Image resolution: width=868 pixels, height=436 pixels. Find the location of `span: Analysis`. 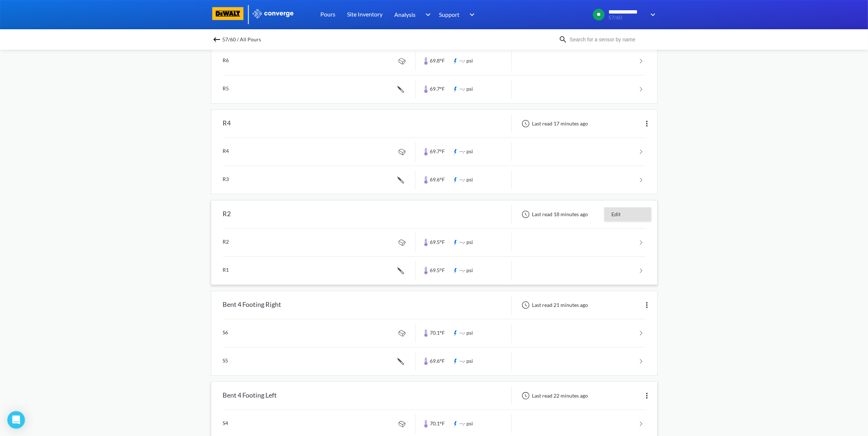

span: Analysis is located at coordinates (405, 14).